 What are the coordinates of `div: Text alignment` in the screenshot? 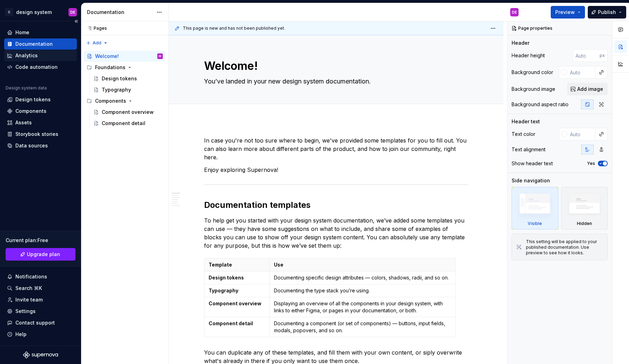 It's located at (528, 150).